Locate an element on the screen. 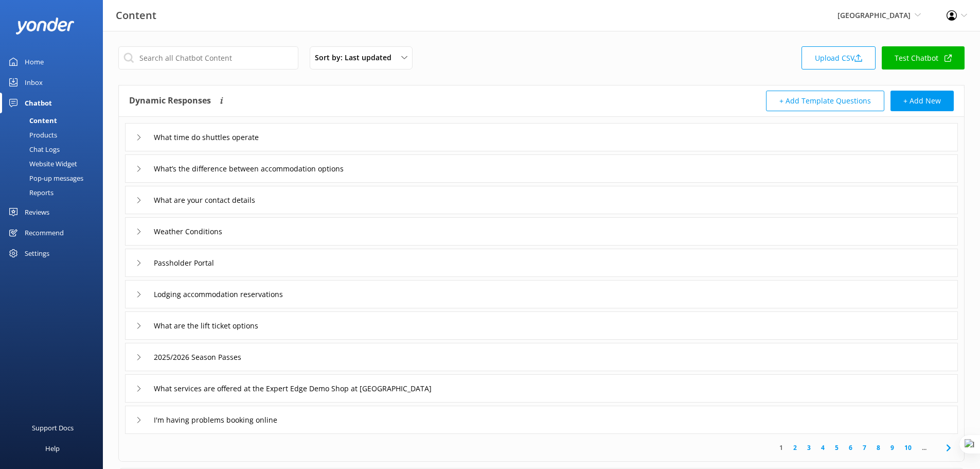 The image size is (980, 469). div: Support Docs is located at coordinates (52, 428).